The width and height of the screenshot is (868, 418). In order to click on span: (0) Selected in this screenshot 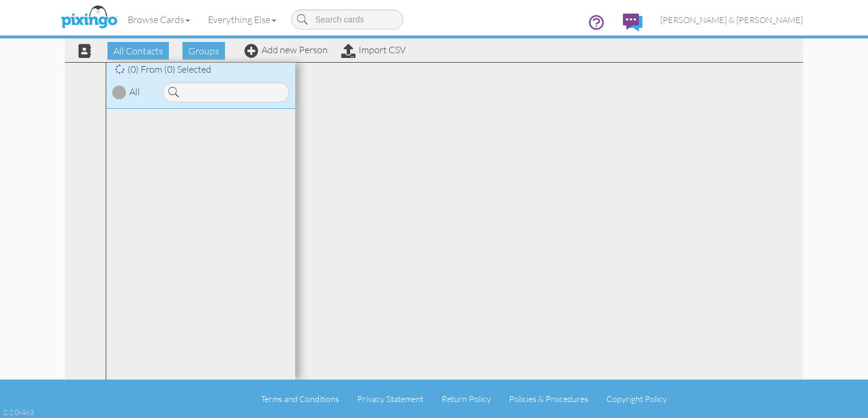, I will do `click(188, 69)`.